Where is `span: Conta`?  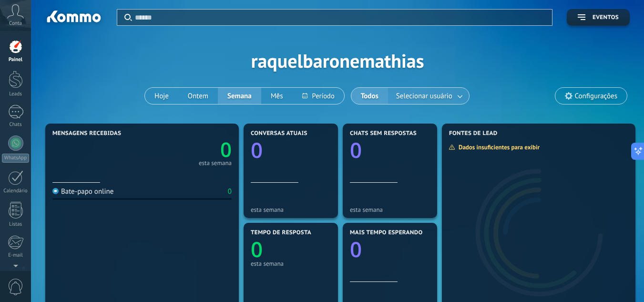
span: Conta is located at coordinates (16, 23).